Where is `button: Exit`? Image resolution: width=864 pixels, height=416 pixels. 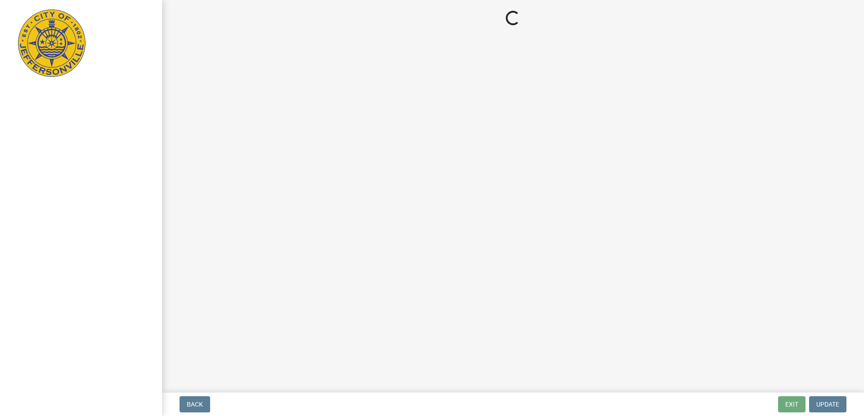 button: Exit is located at coordinates (792, 405).